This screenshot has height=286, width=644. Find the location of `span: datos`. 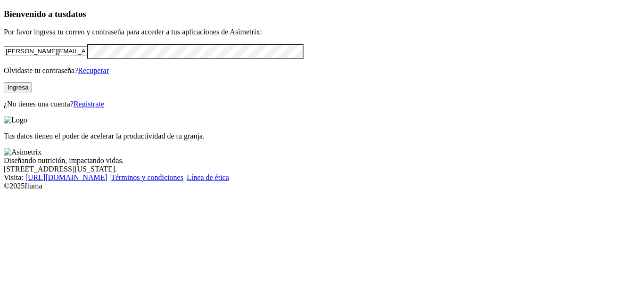

span: datos is located at coordinates (76, 14).